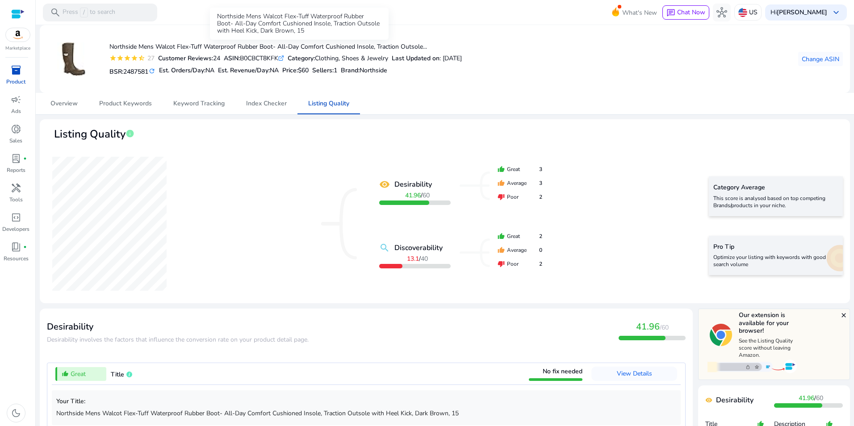  Describe the element at coordinates (721, 335) in the screenshot. I see `img: chrome-logo.svg` at that location.